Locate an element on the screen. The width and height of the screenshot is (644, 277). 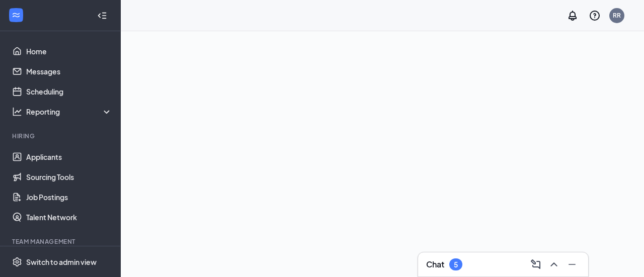
button: Minimize is located at coordinates (572, 264).